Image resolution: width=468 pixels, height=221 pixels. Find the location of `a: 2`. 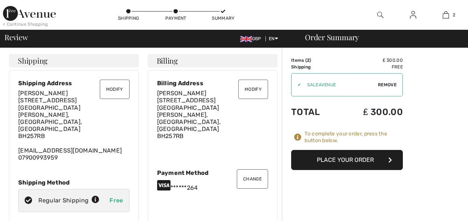

a: 2 is located at coordinates (446, 15).